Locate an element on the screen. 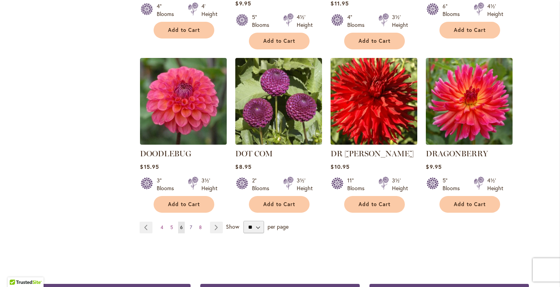 The height and width of the screenshot is (287, 560). img: DOODLEBUG is located at coordinates (183, 101).